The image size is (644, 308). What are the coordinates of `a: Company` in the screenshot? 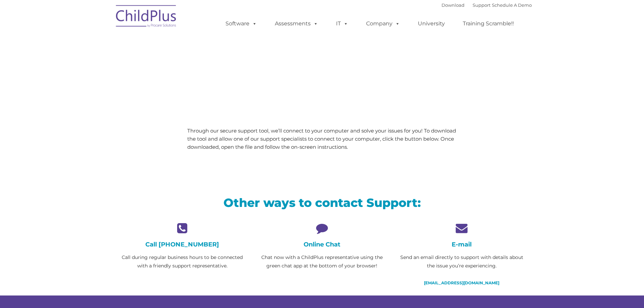 It's located at (383, 24).